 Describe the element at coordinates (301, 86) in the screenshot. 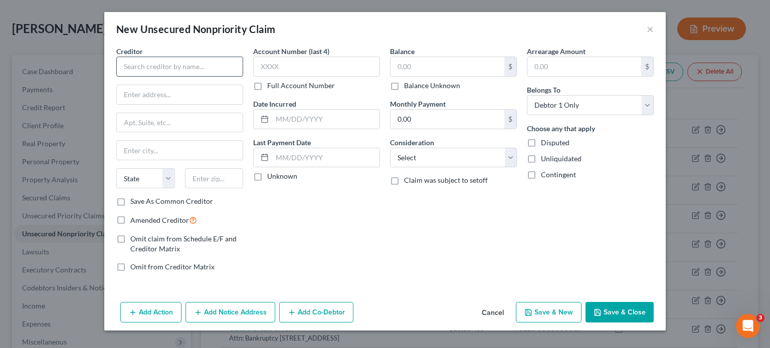

I see `label: Full Account Number` at that location.